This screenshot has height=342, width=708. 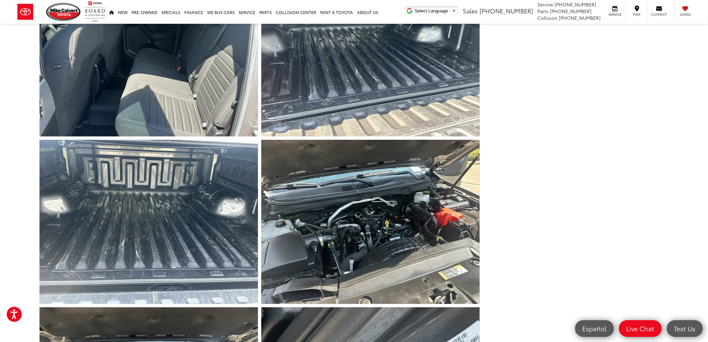 I want to click on span: Sales, so click(x=470, y=11).